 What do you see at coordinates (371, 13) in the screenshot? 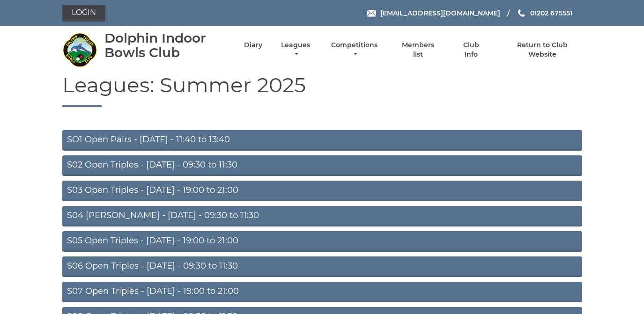
I see `img: Email` at bounding box center [371, 13].